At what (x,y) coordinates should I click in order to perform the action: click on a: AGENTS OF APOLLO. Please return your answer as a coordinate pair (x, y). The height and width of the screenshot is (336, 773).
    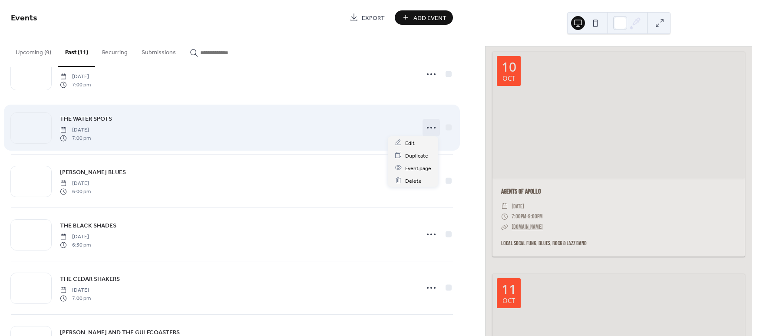
    Looking at the image, I should click on (521, 192).